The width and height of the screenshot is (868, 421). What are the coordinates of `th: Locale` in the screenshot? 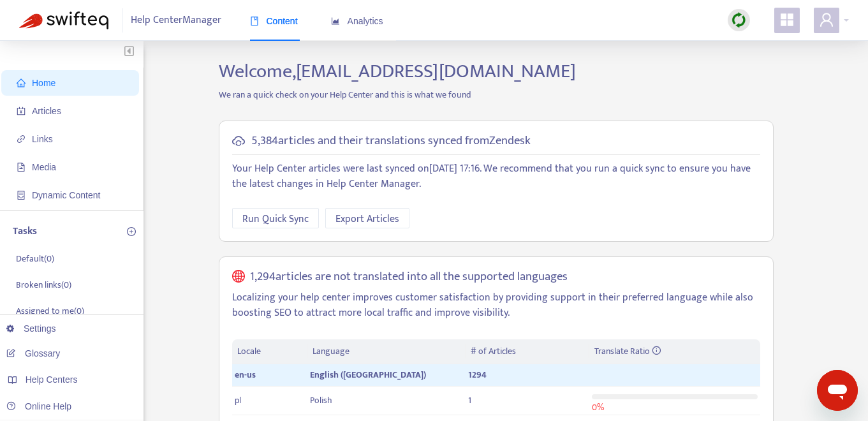 It's located at (270, 351).